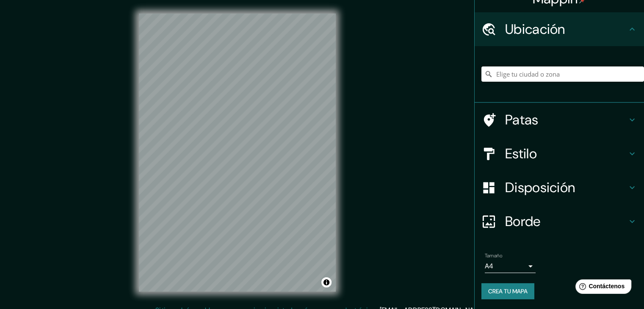 The image size is (644, 309). Describe the element at coordinates (508, 291) in the screenshot. I see `font: Crea tu mapa` at that location.